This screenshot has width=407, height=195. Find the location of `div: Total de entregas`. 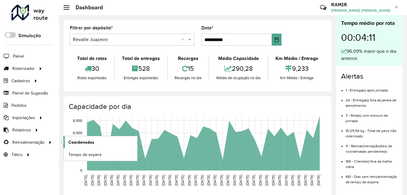

div: Total de entregas is located at coordinates (141, 59).